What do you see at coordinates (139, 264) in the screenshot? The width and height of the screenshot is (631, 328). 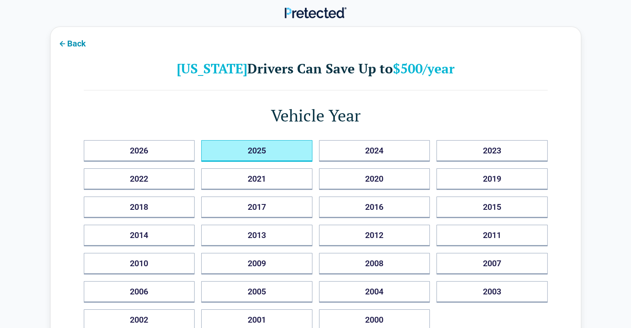 I see `button: 2010` at bounding box center [139, 264].